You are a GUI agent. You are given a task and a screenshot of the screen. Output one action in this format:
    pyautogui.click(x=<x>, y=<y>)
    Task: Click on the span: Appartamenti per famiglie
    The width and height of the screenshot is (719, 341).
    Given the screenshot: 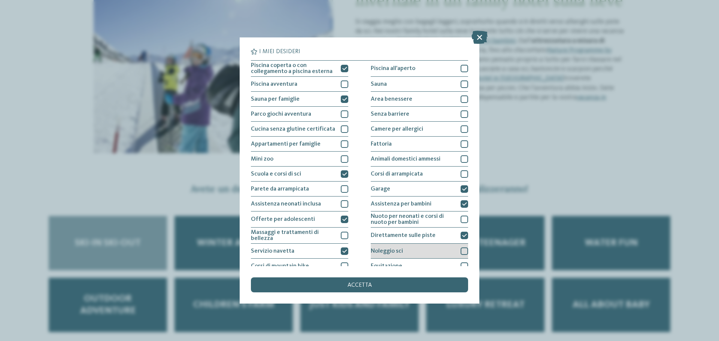 What is the action you would take?
    pyautogui.click(x=286, y=144)
    